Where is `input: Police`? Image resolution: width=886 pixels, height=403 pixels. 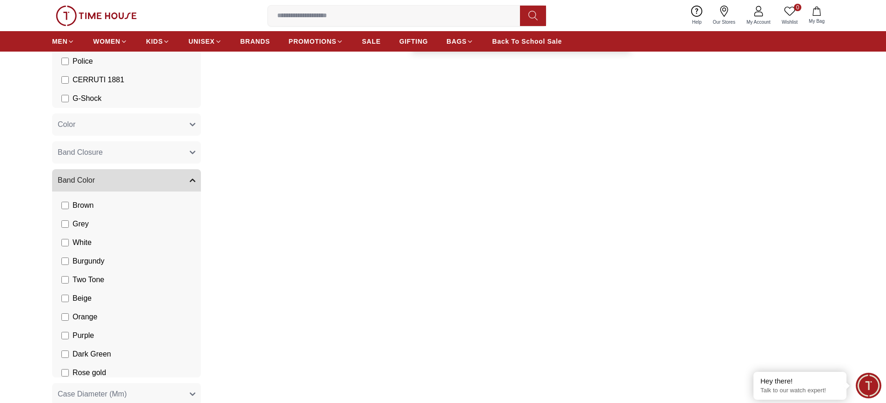 input: Police is located at coordinates (65, 61).